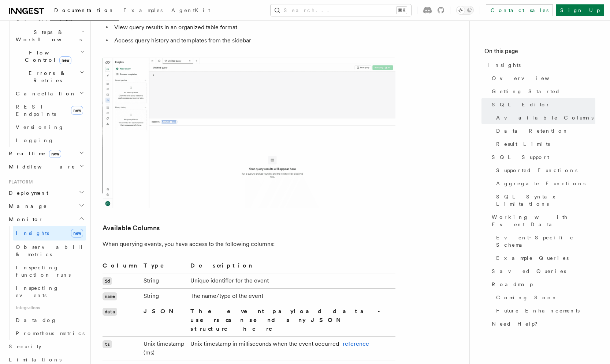  Describe the element at coordinates (522, 144) in the screenshot. I see `span: Result Limits` at that location.